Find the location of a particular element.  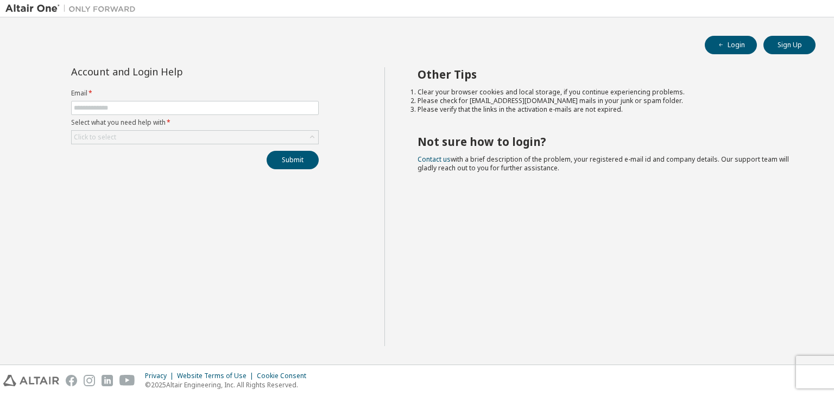

p: © 2025 Altair Engineering, Inc. All Rights Reserved. is located at coordinates (229, 385).